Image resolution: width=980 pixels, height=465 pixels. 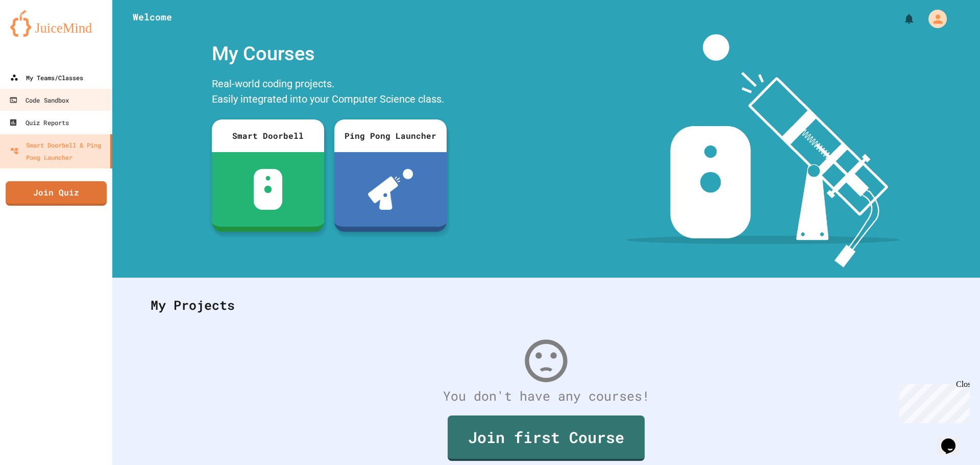 What do you see at coordinates (390, 136) in the screenshot?
I see `div: Ping Pong Launcher` at bounding box center [390, 136].